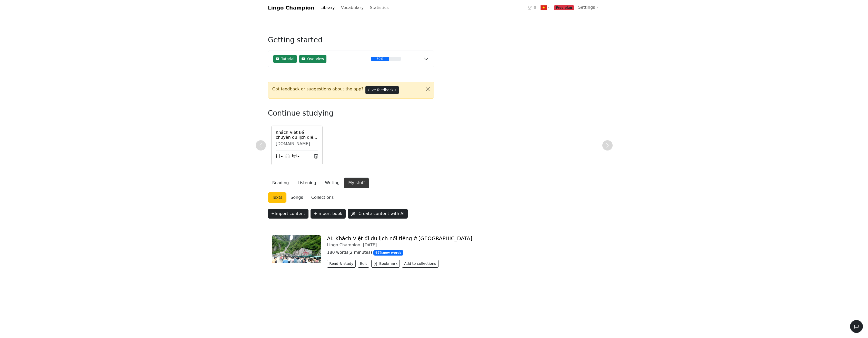 The width and height of the screenshot is (868, 338). Describe the element at coordinates (378, 214) in the screenshot. I see `button: Create content with AI` at that location.